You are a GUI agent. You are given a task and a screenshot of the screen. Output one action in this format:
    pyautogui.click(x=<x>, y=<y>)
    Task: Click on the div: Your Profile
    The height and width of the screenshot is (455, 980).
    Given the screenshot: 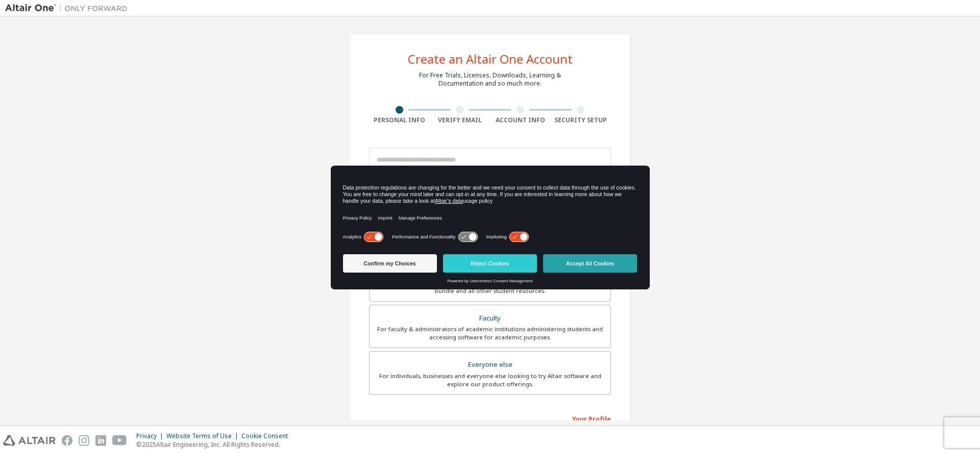 What is the action you would take?
    pyautogui.click(x=490, y=419)
    